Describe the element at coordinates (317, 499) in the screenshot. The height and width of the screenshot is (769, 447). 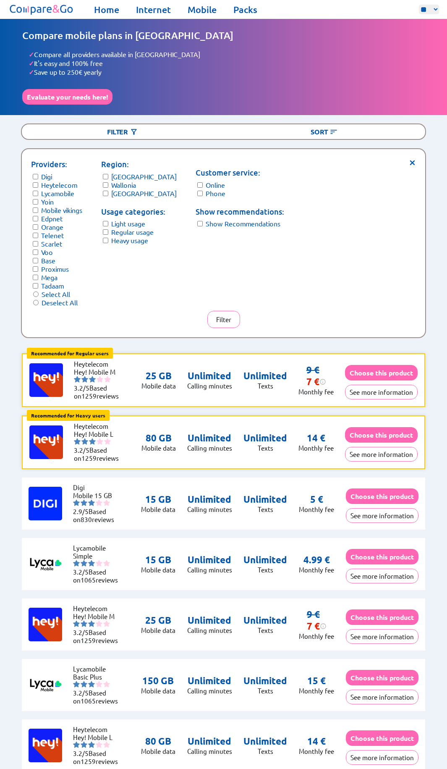
I see `p: 5 €` at that location.